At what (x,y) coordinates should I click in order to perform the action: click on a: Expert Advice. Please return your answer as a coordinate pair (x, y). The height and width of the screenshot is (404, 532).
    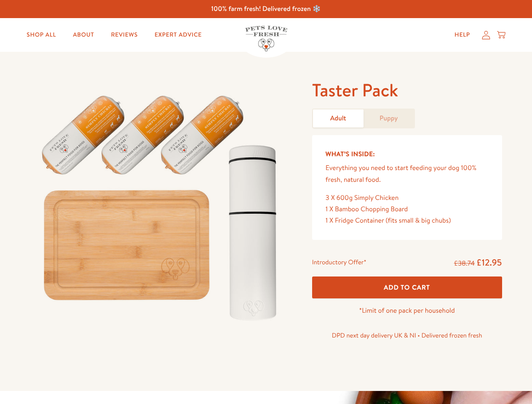
    Looking at the image, I should click on (178, 35).